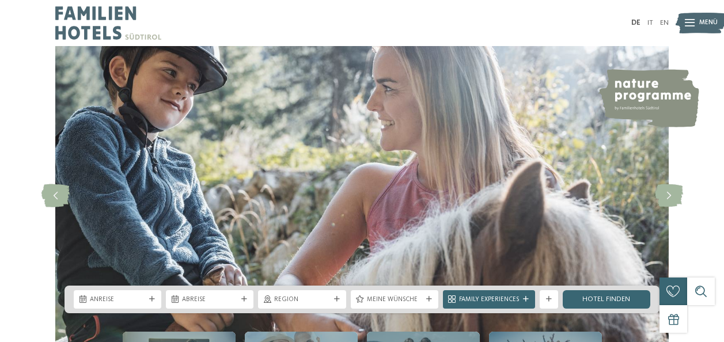  I want to click on a: IT, so click(650, 22).